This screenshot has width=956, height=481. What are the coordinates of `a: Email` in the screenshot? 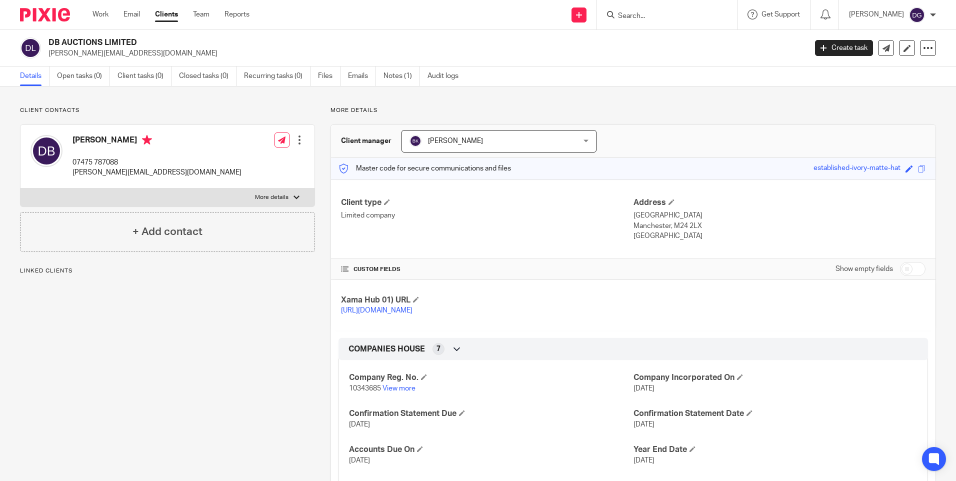 It's located at (131, 14).